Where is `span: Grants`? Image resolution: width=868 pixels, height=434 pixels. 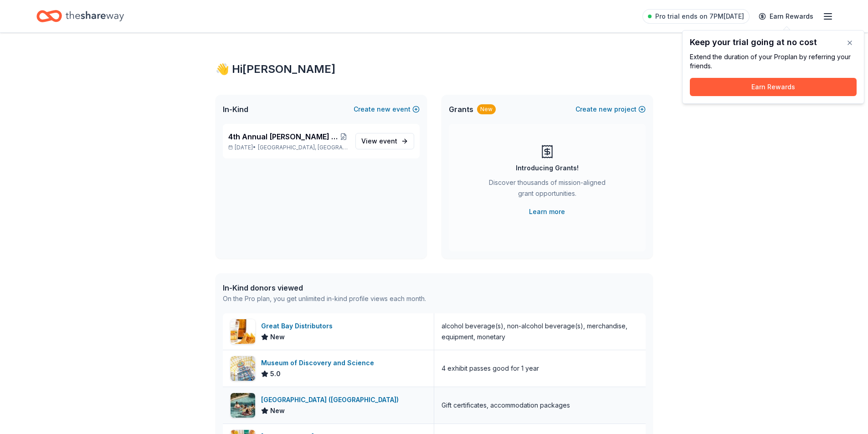
span: Grants is located at coordinates (461, 110).